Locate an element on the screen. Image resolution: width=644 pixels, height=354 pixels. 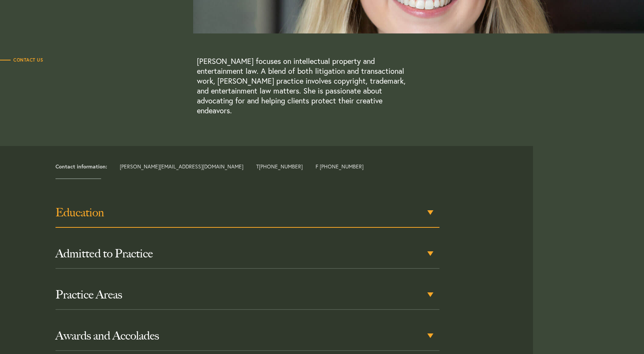
span: T is located at coordinates (280, 167).